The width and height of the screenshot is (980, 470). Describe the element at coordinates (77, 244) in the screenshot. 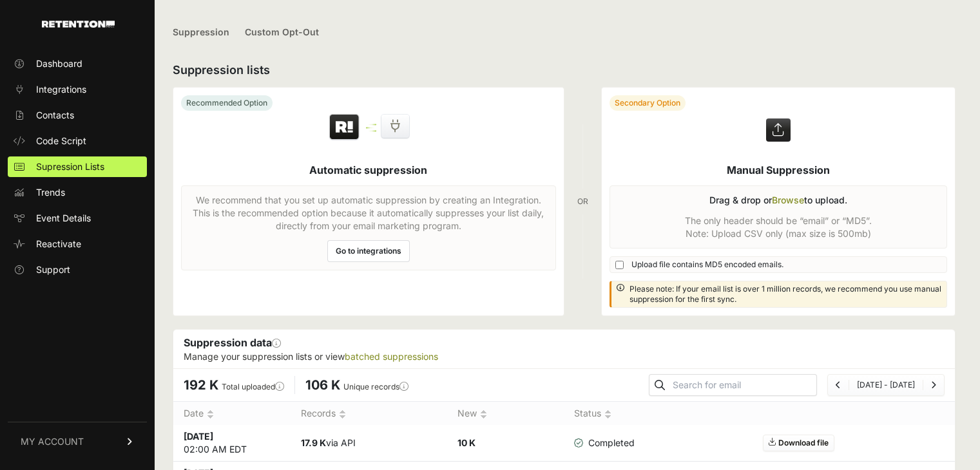

I see `a: Reactivate` at that location.